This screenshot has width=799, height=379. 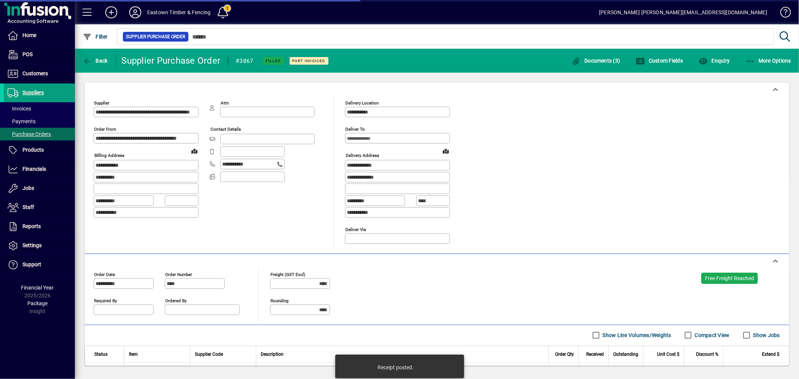 I want to click on button: Filter, so click(x=95, y=37).